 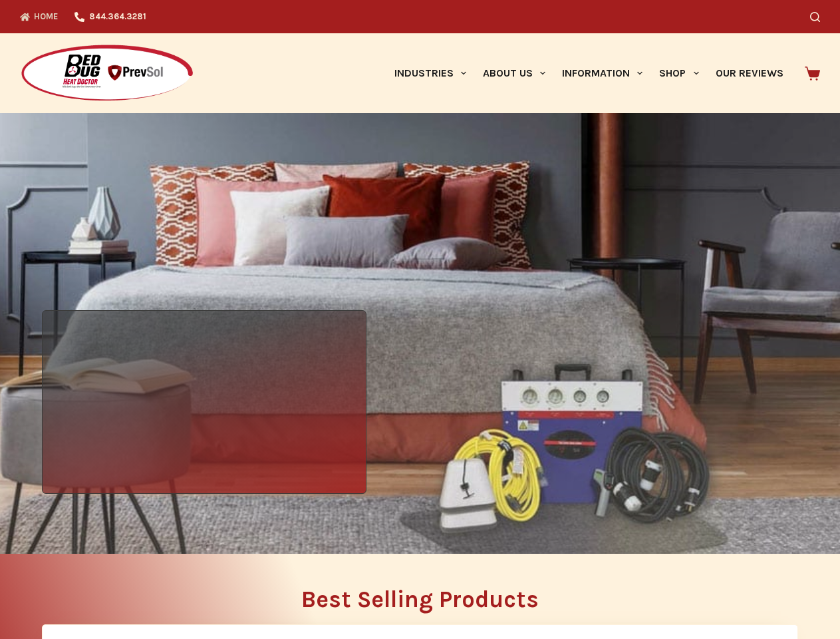 I want to click on a: About Us, so click(x=513, y=73).